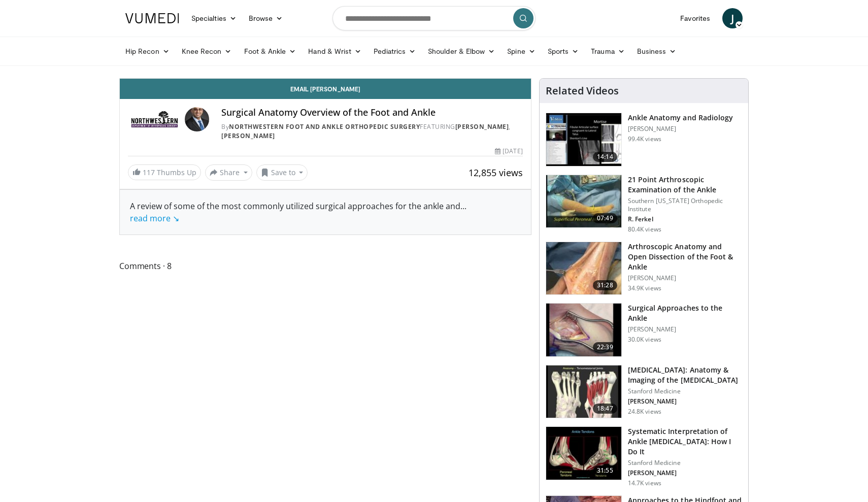 The height and width of the screenshot is (502, 868). What do you see at coordinates (154, 119) in the screenshot?
I see `img: Northwestern Foot and Ankle Orthopedic Surgery` at bounding box center [154, 119].